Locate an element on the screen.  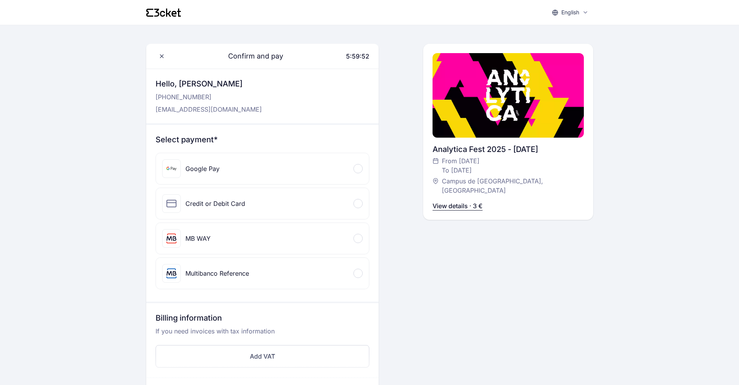
p: English is located at coordinates (570, 12).